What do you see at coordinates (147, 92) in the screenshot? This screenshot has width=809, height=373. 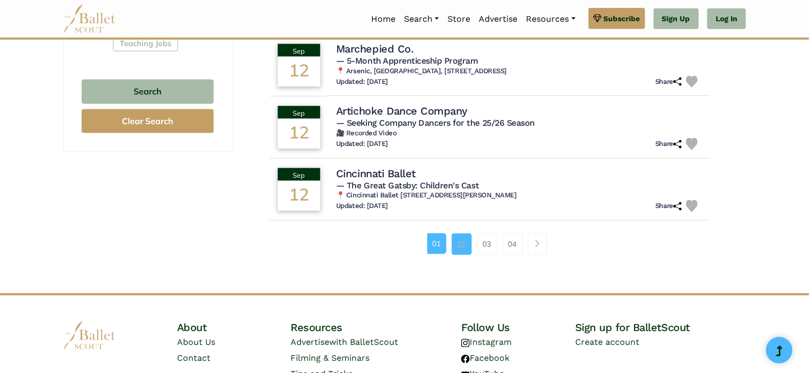 I see `button: Search` at bounding box center [147, 92].